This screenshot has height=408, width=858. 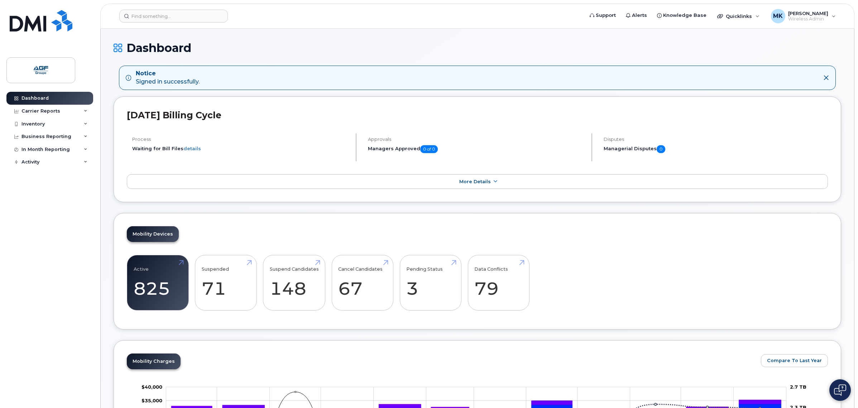 What do you see at coordinates (794, 360) in the screenshot?
I see `button: Compare To Last Year` at bounding box center [794, 360].